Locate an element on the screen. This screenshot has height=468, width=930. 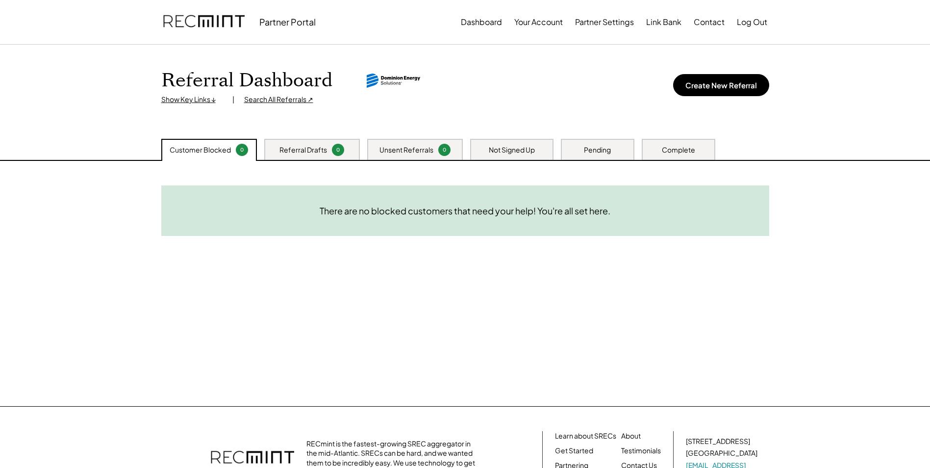
img: dominion-energy-solutions.svg is located at coordinates (394, 80).